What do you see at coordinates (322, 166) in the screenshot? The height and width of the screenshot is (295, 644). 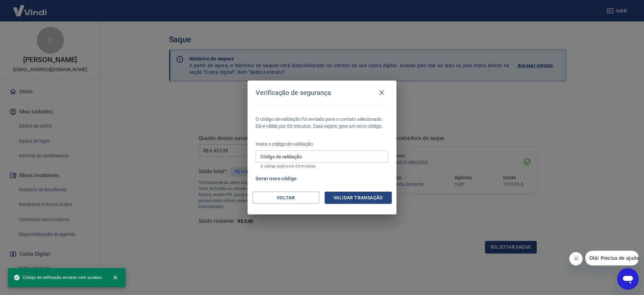 I see `p: O código expira em 03 minutos.` at bounding box center [322, 166].